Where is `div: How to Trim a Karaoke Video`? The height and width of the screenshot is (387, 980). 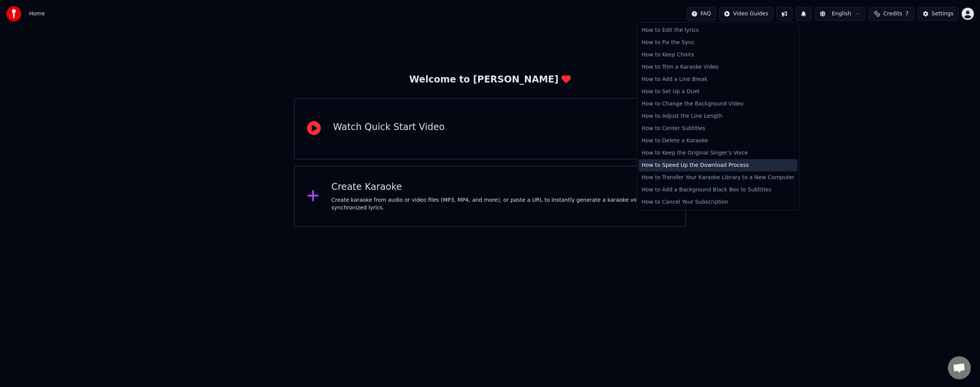 div: How to Trim a Karaoke Video is located at coordinates (718, 67).